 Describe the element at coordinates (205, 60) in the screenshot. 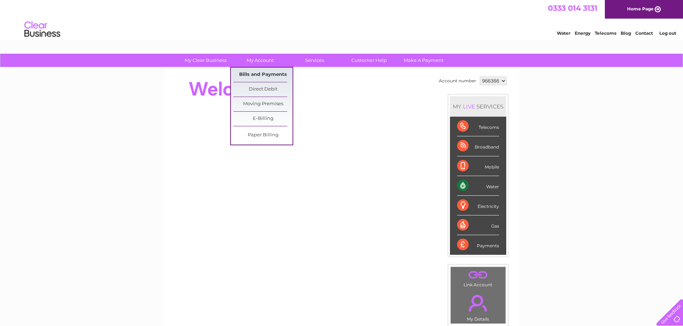

I see `a: My Clear Business` at that location.